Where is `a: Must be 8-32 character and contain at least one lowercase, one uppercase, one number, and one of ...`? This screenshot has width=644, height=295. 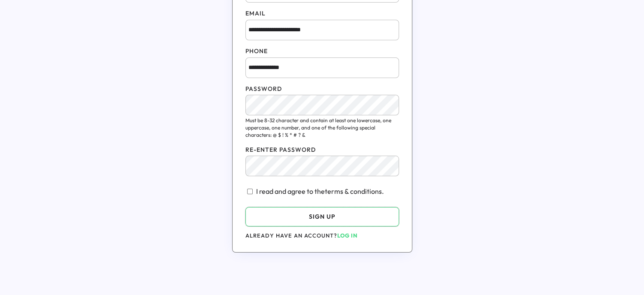 a: Must be 8-32 character and contain at least one lowercase, one uppercase, one number, and one of ... is located at coordinates (322, 128).